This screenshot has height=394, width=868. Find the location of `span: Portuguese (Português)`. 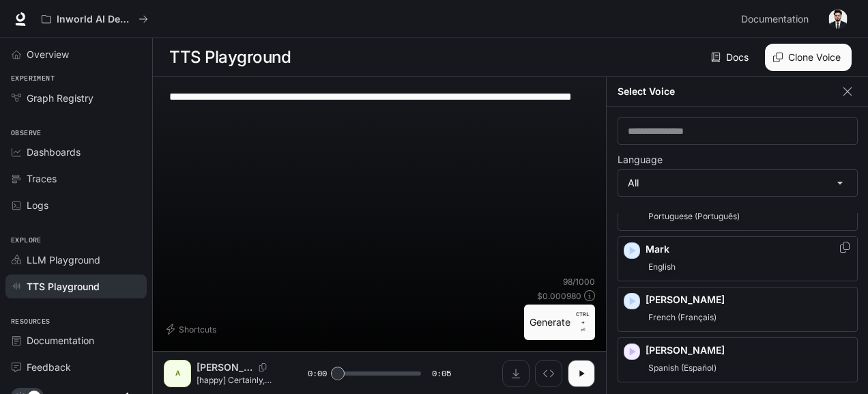

span: Portuguese (Português) is located at coordinates (694, 217).